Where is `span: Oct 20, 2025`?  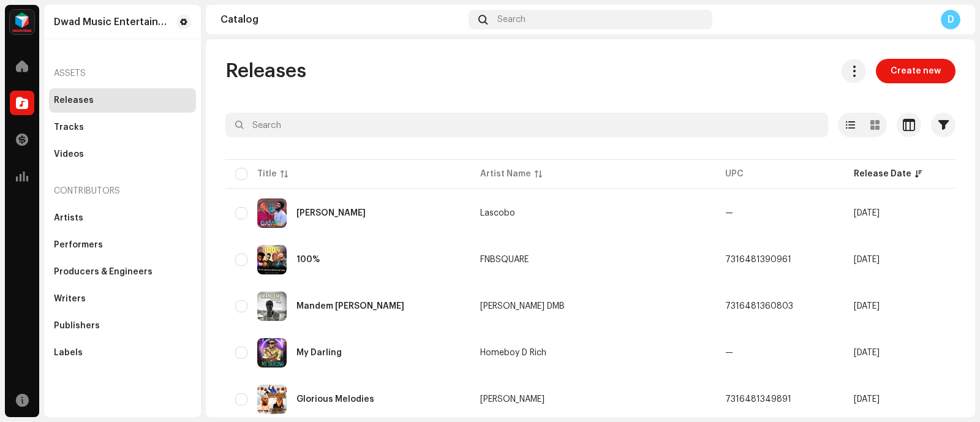
span: Oct 20, 2025 is located at coordinates (867, 213).